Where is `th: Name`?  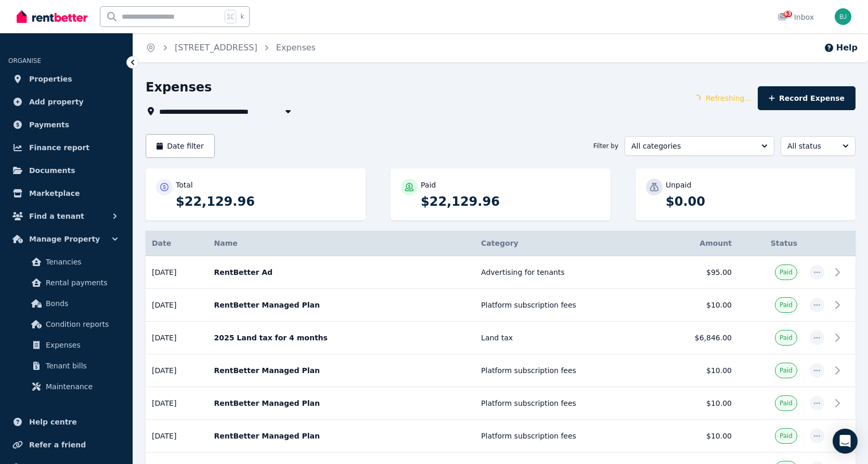
th: Name is located at coordinates (342, 243).